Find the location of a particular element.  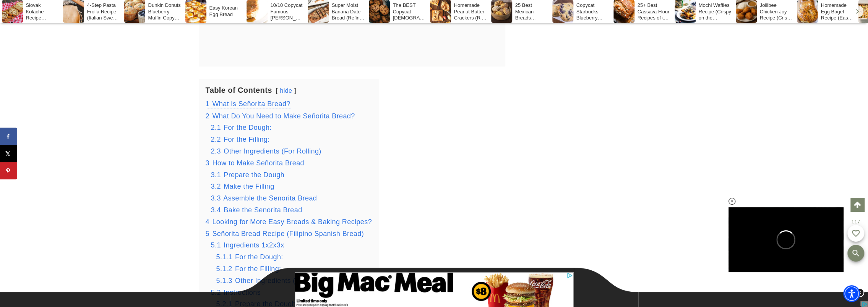

span: What Do You Need to Make Señorita Bread? is located at coordinates (283, 116).